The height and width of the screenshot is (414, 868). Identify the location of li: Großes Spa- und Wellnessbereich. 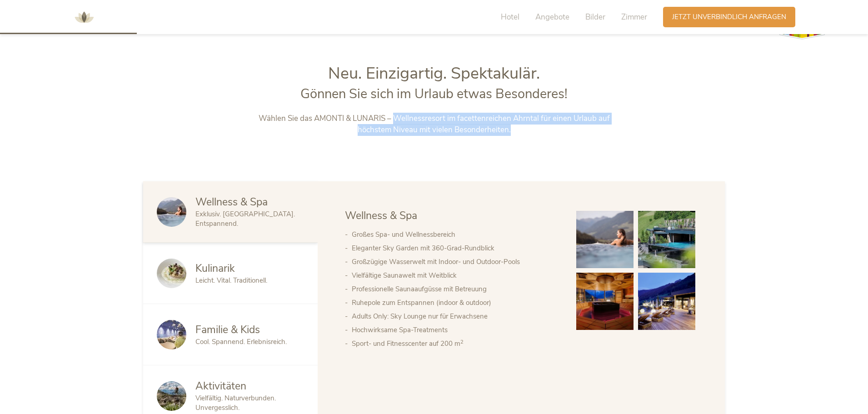
(455, 235).